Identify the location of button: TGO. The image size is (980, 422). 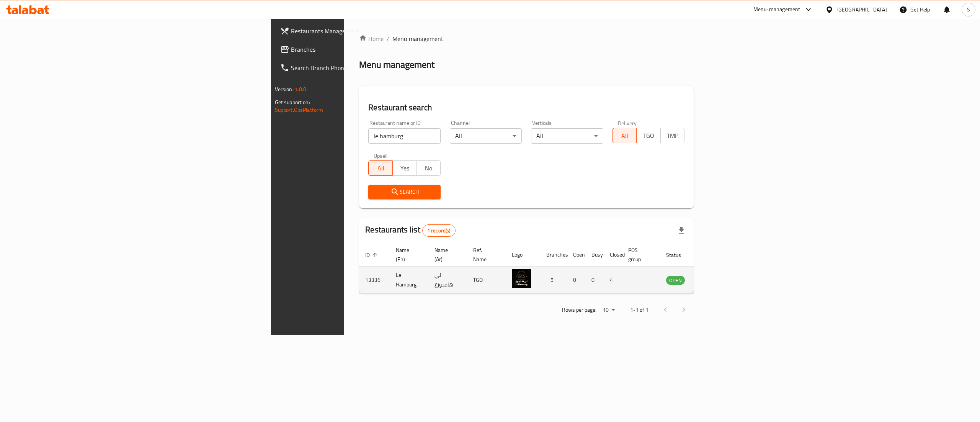
(649, 136).